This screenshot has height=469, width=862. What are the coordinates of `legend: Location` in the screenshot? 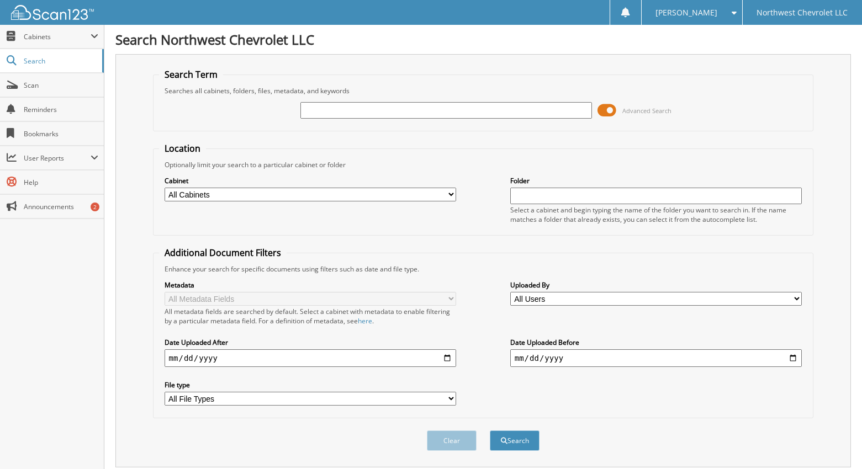 It's located at (182, 149).